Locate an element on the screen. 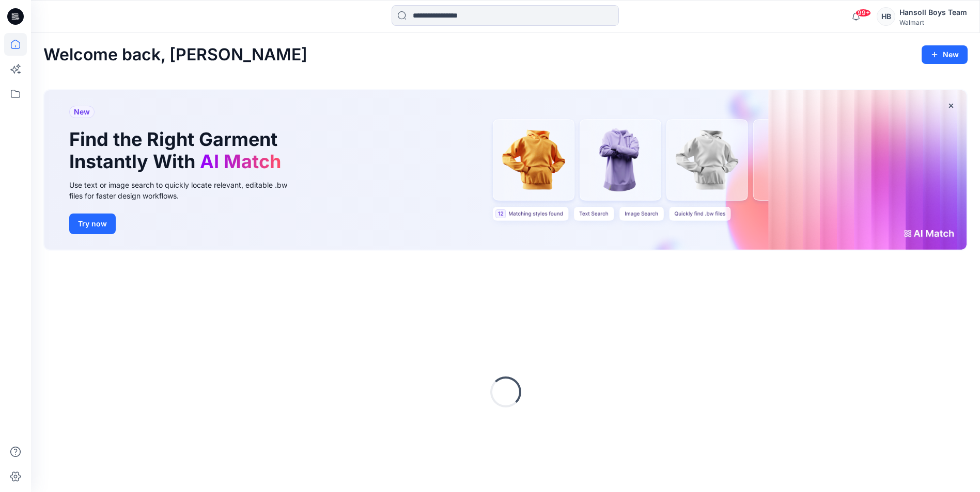  span: 99+ is located at coordinates (863, 13).